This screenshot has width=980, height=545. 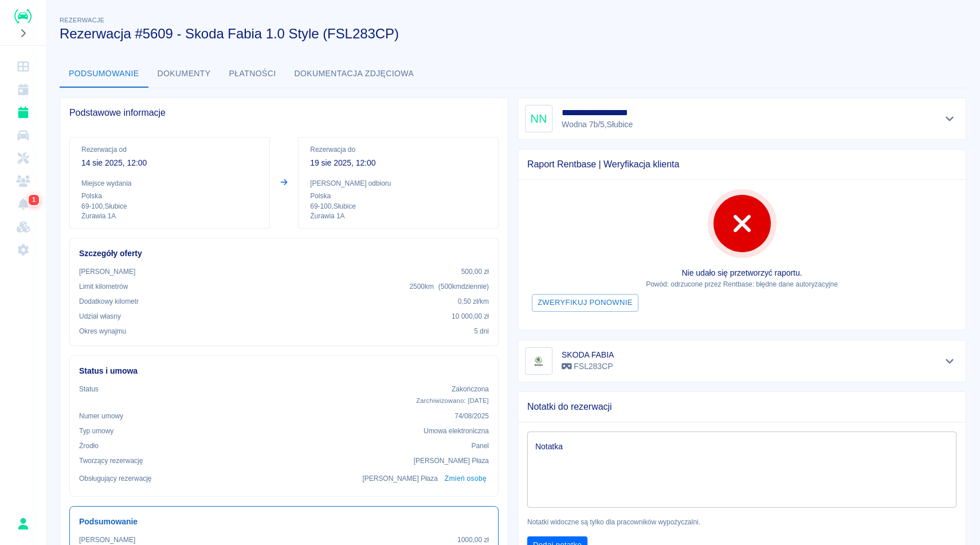 I want to click on p: Rezerwacja do, so click(x=398, y=149).